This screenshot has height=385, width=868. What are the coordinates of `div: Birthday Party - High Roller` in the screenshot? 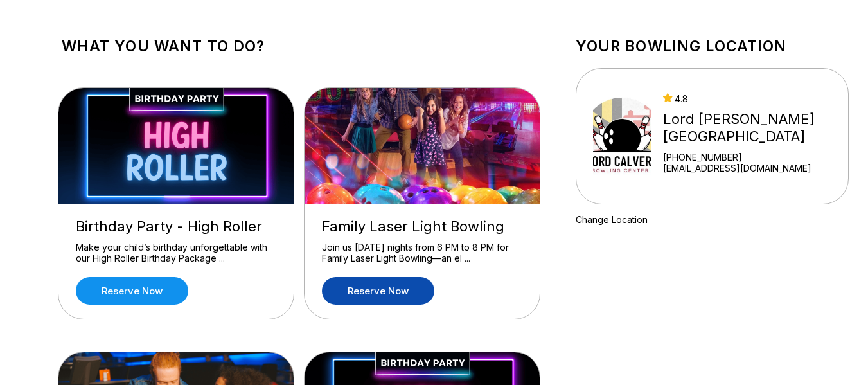 It's located at (176, 226).